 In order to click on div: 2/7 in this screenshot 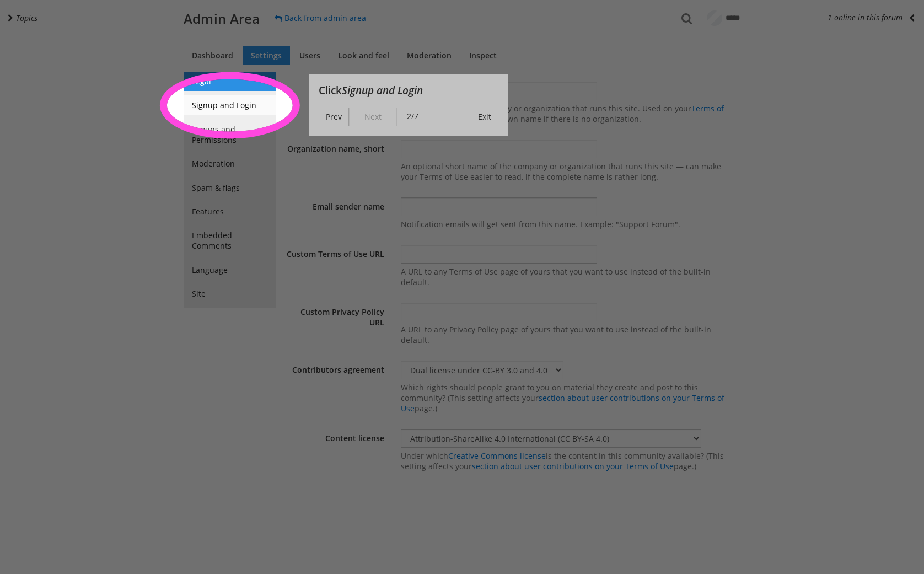, I will do `click(412, 116)`.